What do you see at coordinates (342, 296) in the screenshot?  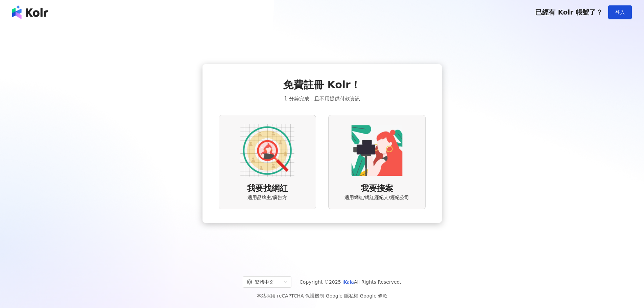 I see `a: Google 隱私權` at bounding box center [342, 296].